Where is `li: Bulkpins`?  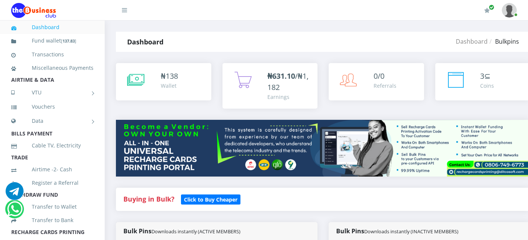
li: Bulkpins is located at coordinates (503, 41).